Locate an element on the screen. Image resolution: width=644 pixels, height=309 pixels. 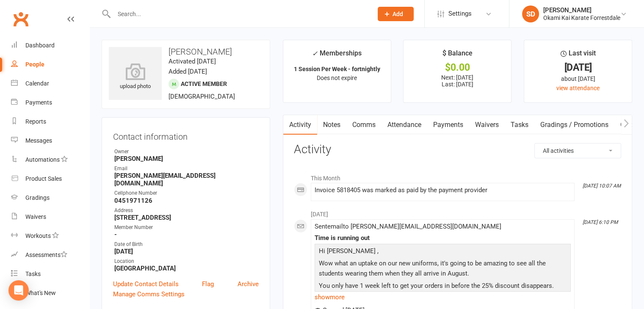
div: Payments is located at coordinates (39, 103).